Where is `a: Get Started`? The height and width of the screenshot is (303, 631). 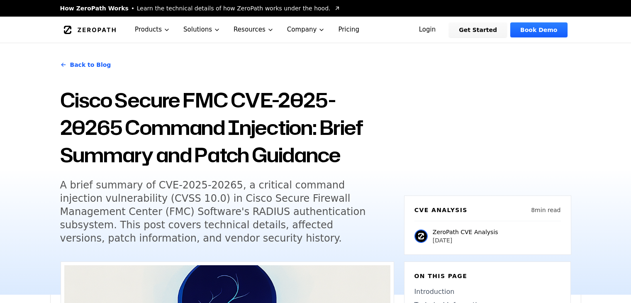 a: Get Started is located at coordinates (478, 30).